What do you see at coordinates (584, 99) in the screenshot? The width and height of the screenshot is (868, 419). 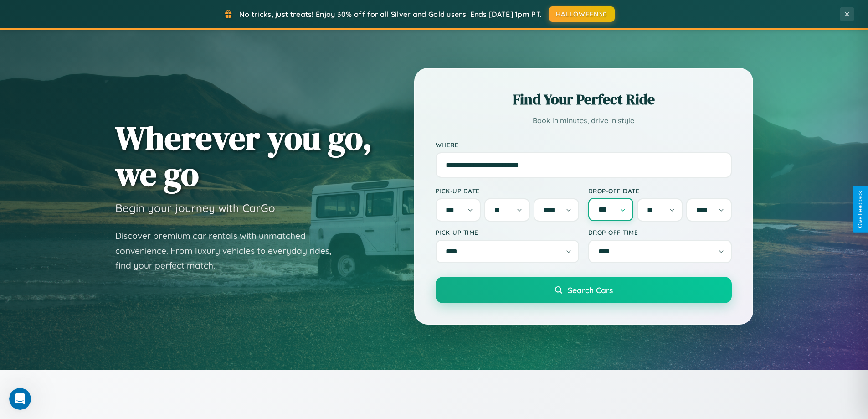 I see `h2: Find Your Perfect Ride` at bounding box center [584, 99].